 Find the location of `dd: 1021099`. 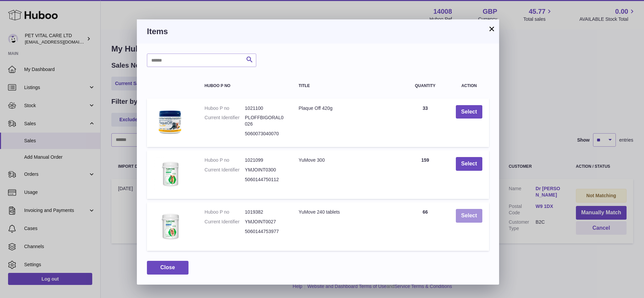

dd: 1021099 is located at coordinates (265, 160).